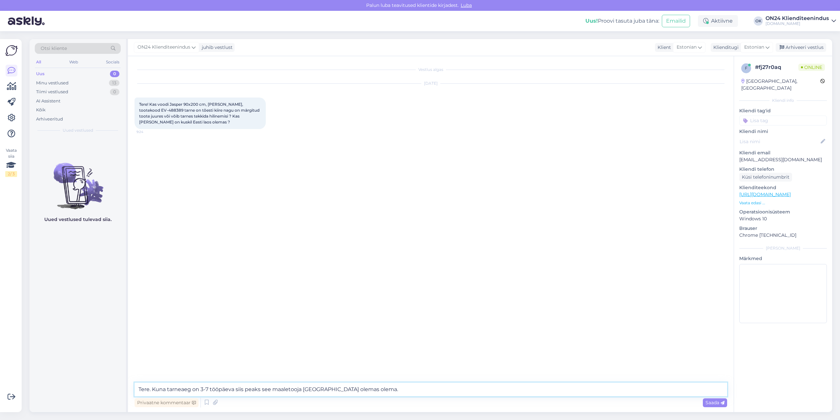 This screenshot has height=420, width=840. Describe the element at coordinates (78, 219) in the screenshot. I see `p: Uued vestlused tulevad siia.` at that location.